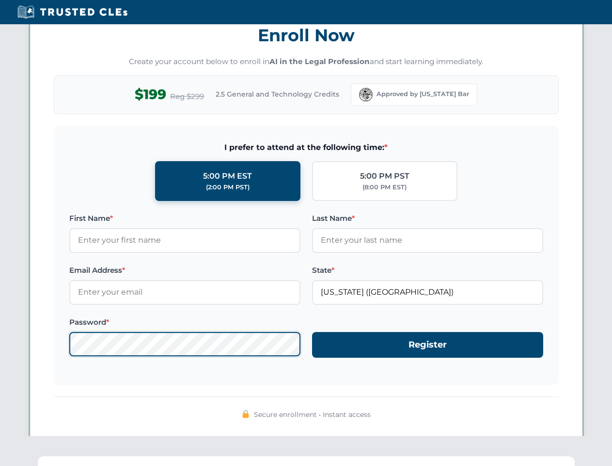  Describe the element at coordinates (306, 147) in the screenshot. I see `span: I prefer to attend at the following time:` at that location.